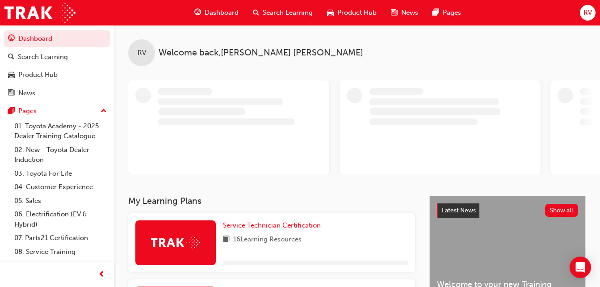 The height and width of the screenshot is (287, 600). What do you see at coordinates (588, 13) in the screenshot?
I see `button: RV` at bounding box center [588, 13].